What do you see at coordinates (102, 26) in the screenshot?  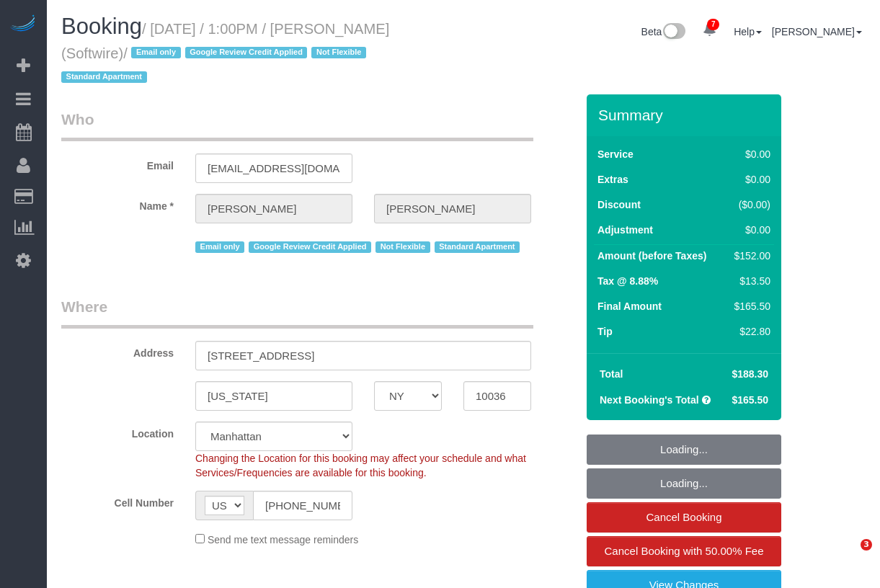 I see `span: Booking` at bounding box center [102, 26].